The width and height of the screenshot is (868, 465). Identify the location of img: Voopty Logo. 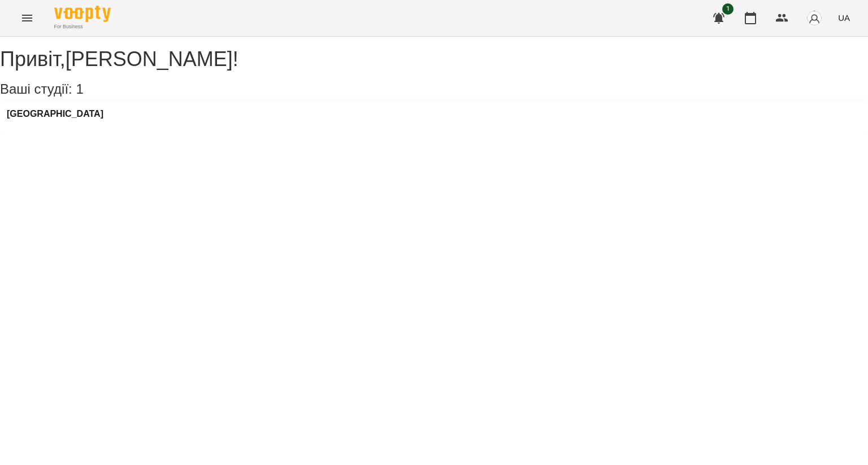
(82, 14).